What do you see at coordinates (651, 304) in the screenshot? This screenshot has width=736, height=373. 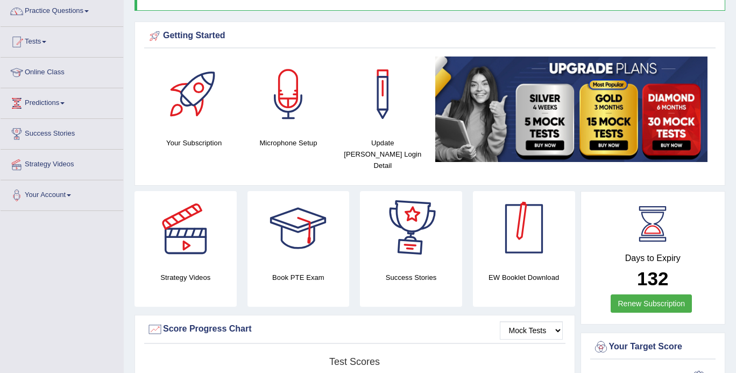 I see `a: Renew Subscription` at bounding box center [651, 304].